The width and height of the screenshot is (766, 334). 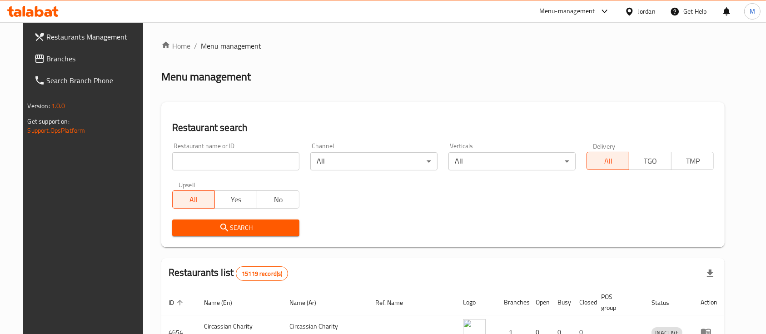 What do you see at coordinates (692, 161) in the screenshot?
I see `button: TMP` at bounding box center [692, 161].